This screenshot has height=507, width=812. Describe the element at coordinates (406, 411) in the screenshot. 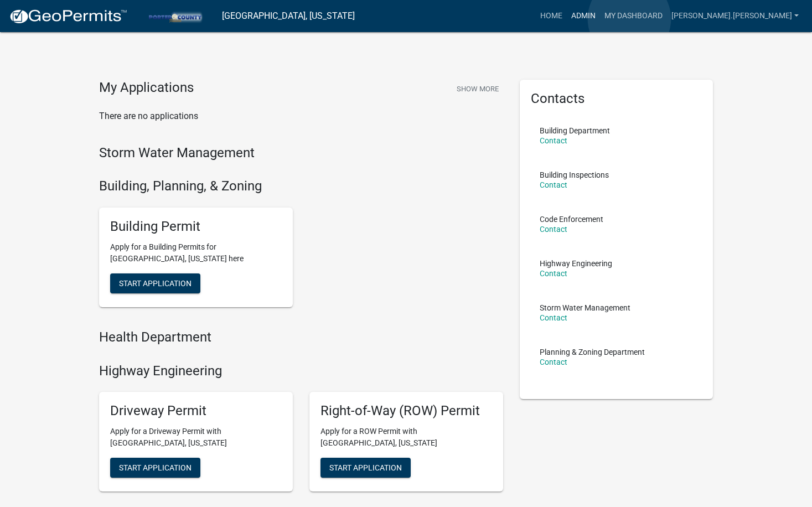

I see `h5: Right-of-Way (ROW) Permit` at that location.